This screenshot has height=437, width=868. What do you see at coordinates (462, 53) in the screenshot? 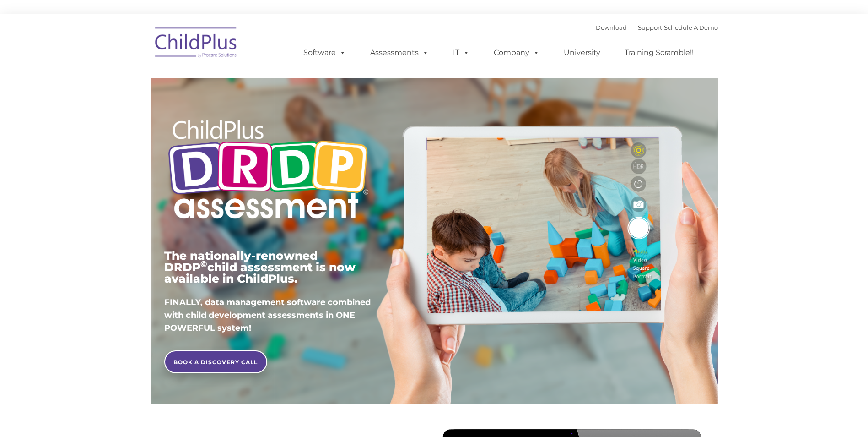
I see `a: IT` at bounding box center [462, 53].